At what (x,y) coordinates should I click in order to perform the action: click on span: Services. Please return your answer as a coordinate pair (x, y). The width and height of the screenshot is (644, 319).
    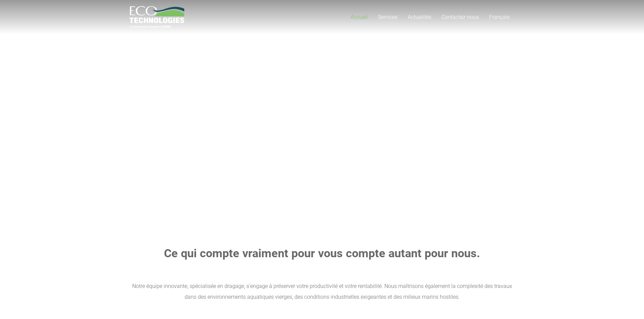
    Looking at the image, I should click on (388, 17).